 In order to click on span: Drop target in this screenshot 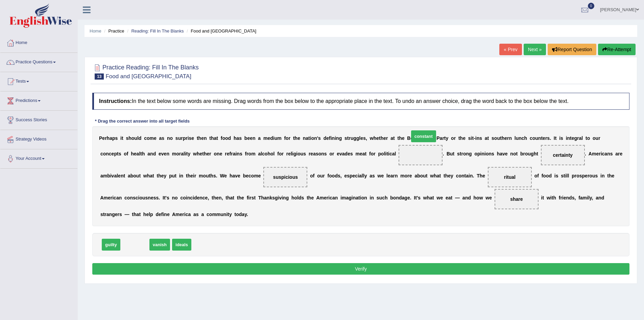, I will do `click(421, 155)`.